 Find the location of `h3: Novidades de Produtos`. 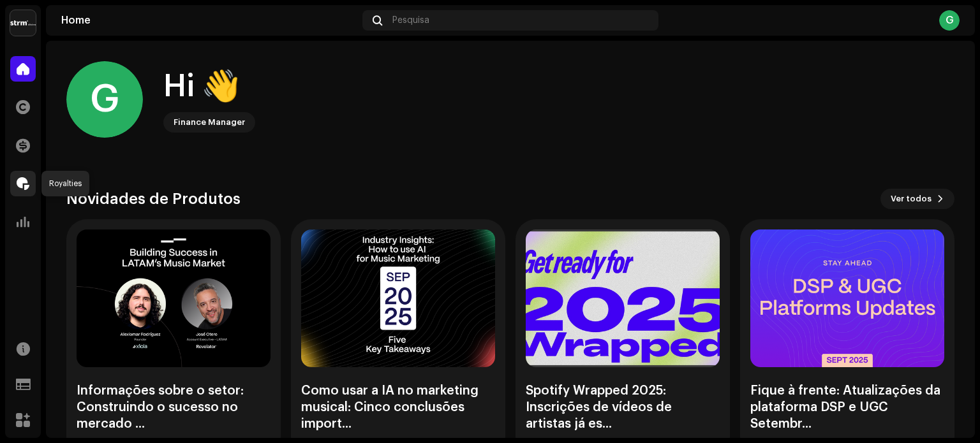

h3: Novidades de Produtos is located at coordinates (153, 199).